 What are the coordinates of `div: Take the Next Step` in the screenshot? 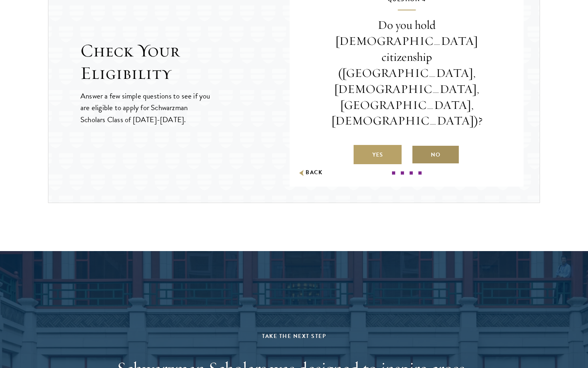 It's located at (294, 336).